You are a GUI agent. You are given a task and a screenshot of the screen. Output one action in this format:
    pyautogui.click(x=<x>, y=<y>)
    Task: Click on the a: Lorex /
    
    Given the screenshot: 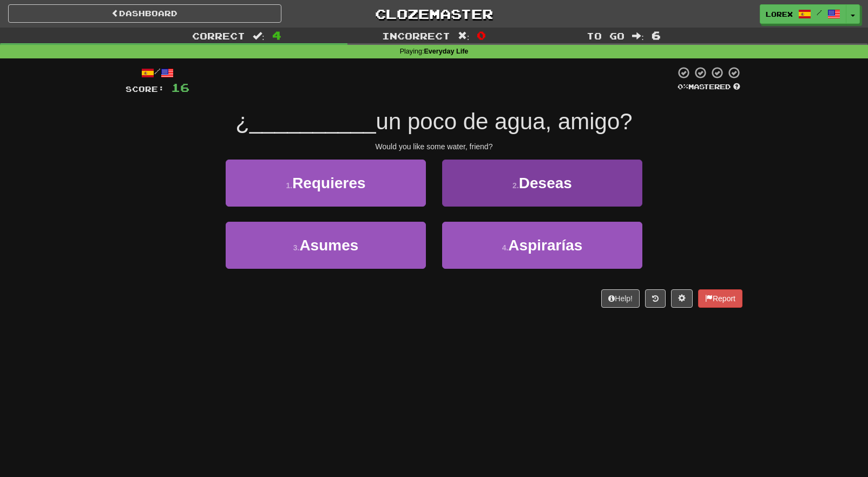 What is the action you would take?
    pyautogui.click(x=803, y=14)
    